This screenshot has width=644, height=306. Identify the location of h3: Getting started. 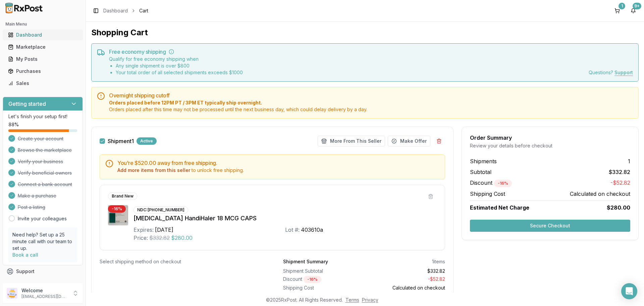
(27, 104).